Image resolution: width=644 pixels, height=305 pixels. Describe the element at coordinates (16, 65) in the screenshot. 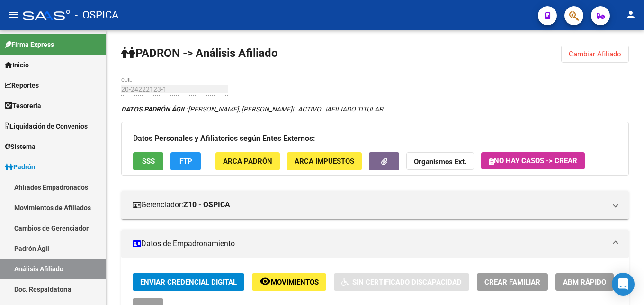

I see `span: Inicio` at that location.